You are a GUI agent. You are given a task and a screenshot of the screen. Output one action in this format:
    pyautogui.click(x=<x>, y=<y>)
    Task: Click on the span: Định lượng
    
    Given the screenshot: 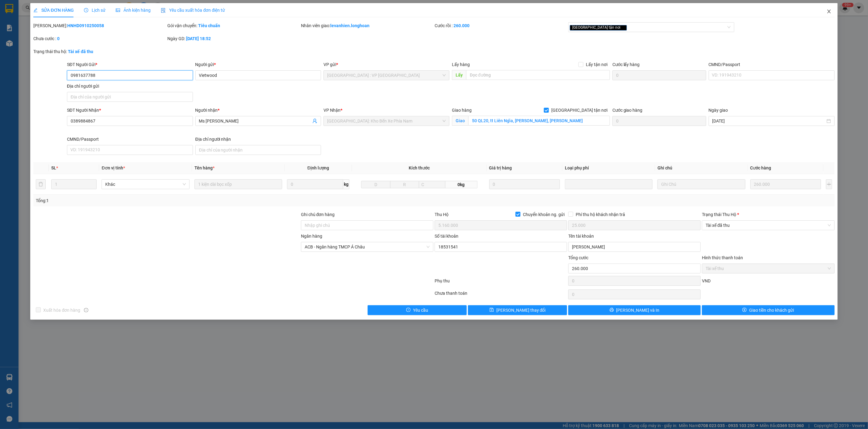 What is the action you would take?
    pyautogui.click(x=319, y=168)
    